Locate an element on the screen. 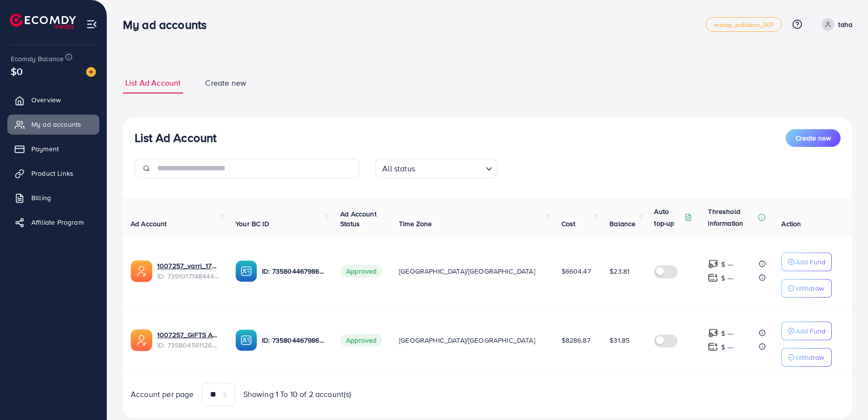 The width and height of the screenshot is (868, 420). span: My ad accounts is located at coordinates (56, 124).